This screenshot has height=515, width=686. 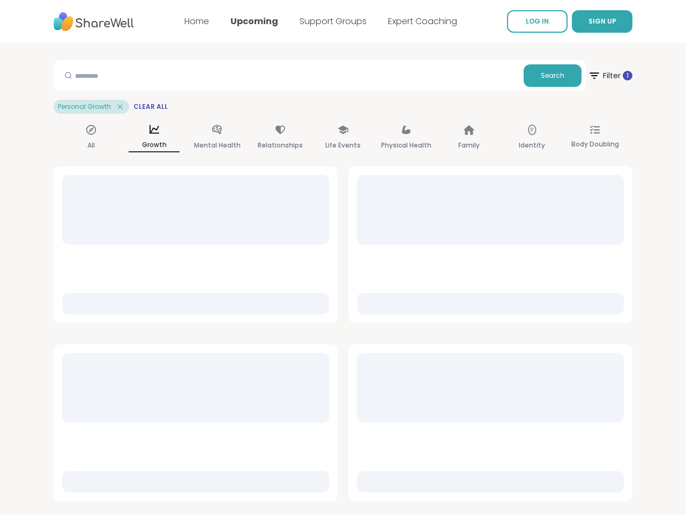 I want to click on a: Expert Coaching, so click(x=423, y=21).